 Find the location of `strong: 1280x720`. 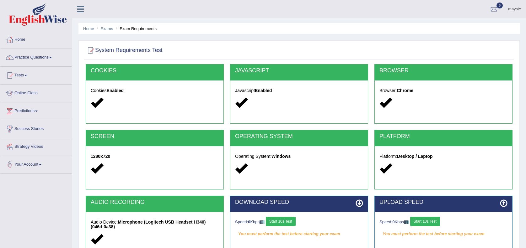

strong: 1280x720 is located at coordinates (100, 157).